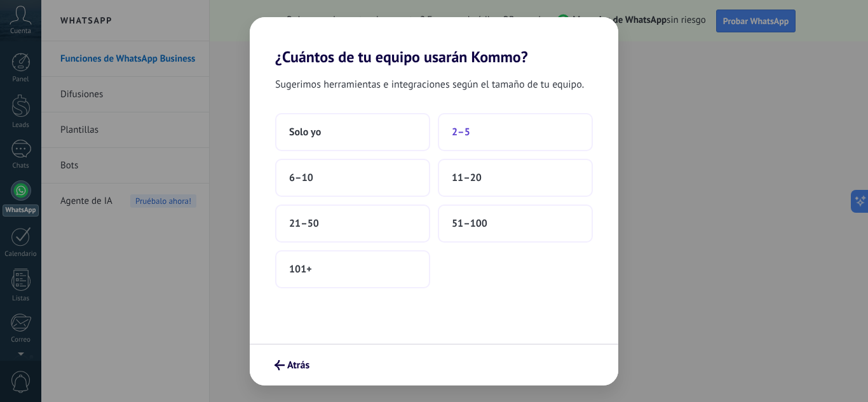 This screenshot has height=402, width=868. Describe the element at coordinates (352, 178) in the screenshot. I see `button: 6–10` at that location.